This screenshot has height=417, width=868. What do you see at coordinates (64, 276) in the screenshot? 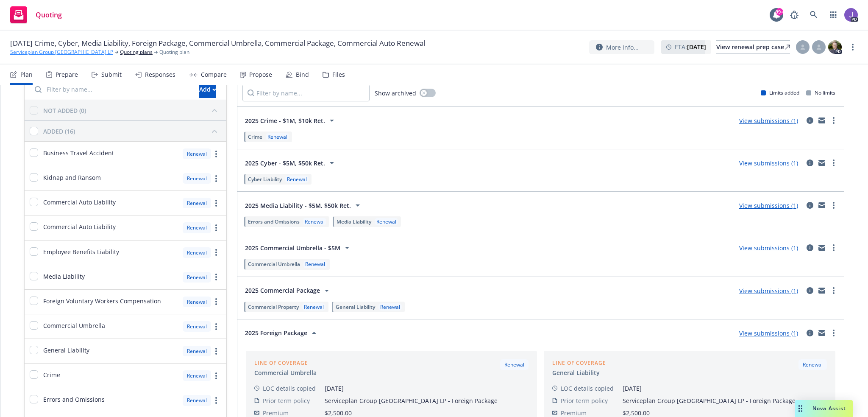
I see `span: Media Liability` at bounding box center [64, 276].